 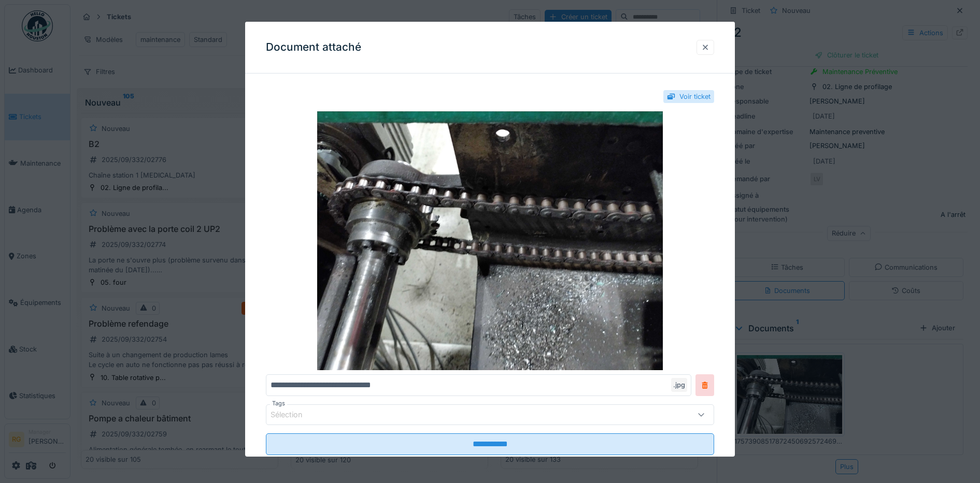 What do you see at coordinates (294, 415) in the screenshot?
I see `div: Sélection` at bounding box center [294, 415].